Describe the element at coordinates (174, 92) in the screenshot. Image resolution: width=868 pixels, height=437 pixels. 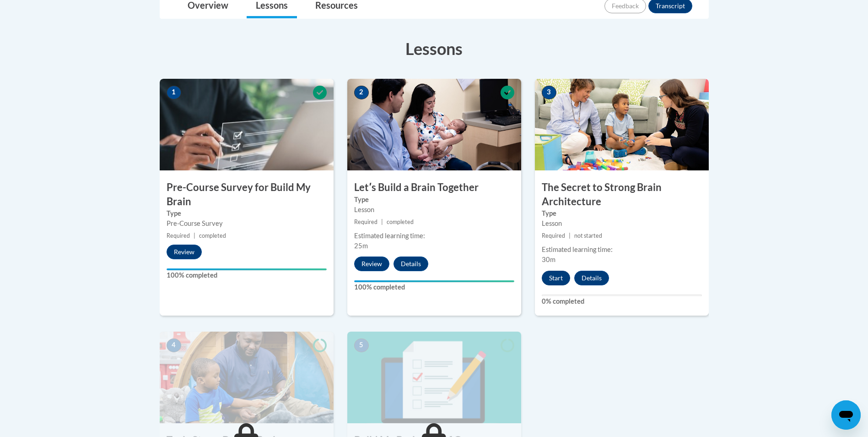
I see `span: 1` at that location.